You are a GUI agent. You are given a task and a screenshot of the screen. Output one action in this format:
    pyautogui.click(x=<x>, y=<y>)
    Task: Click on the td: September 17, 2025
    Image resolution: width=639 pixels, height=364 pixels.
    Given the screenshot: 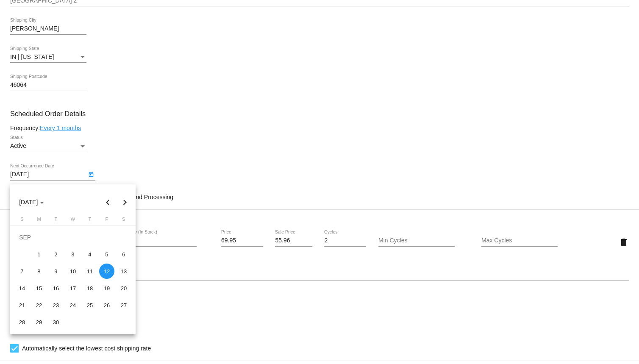 What is the action you would take?
    pyautogui.click(x=73, y=288)
    